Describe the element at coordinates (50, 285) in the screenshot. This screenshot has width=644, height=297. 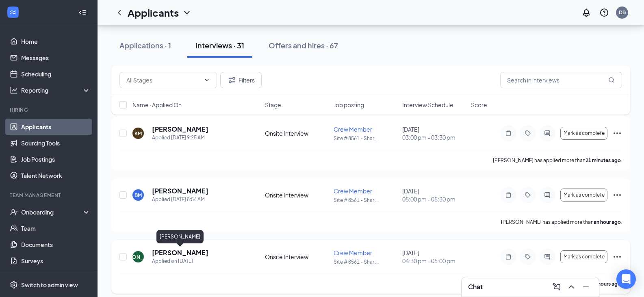
I see `div: Switch to admin view` at that location.